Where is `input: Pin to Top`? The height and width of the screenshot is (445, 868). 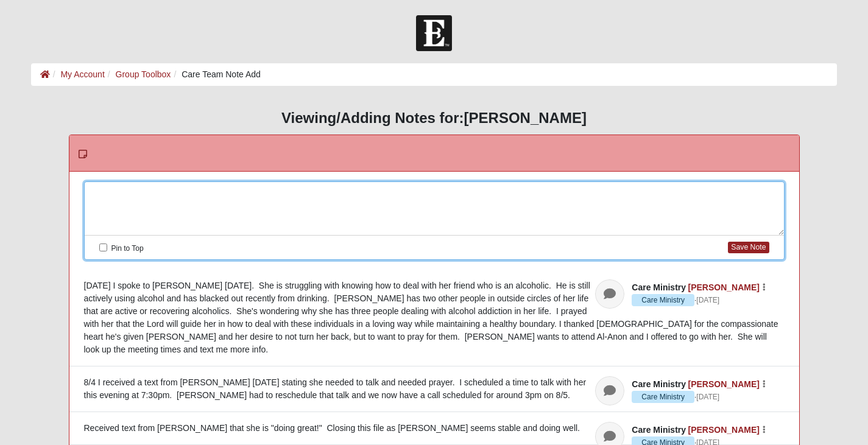
input: Pin to Top is located at coordinates (103, 248).